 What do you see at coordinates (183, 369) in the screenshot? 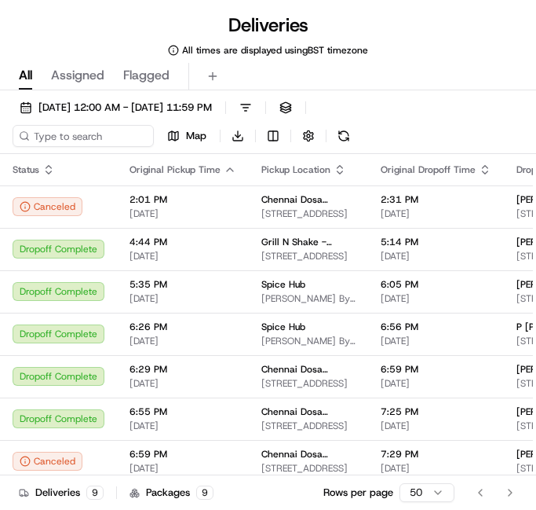
I see `span: 6:29 PM` at bounding box center [183, 369].